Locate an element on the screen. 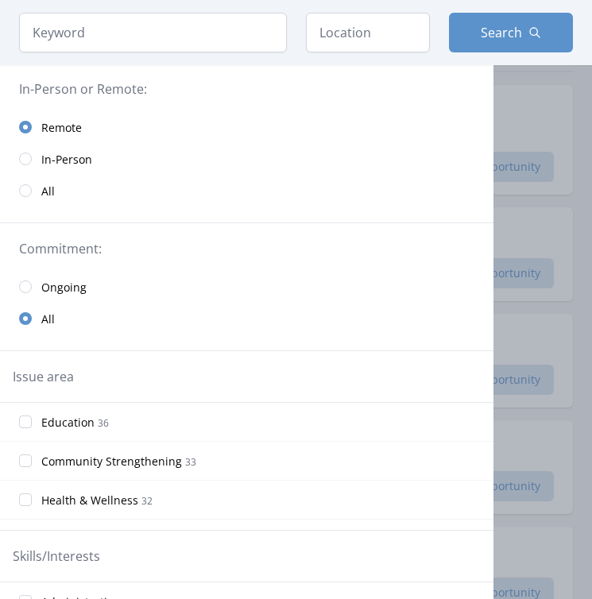 Image resolution: width=592 pixels, height=599 pixels. span: Health & Wellness is located at coordinates (90, 500).